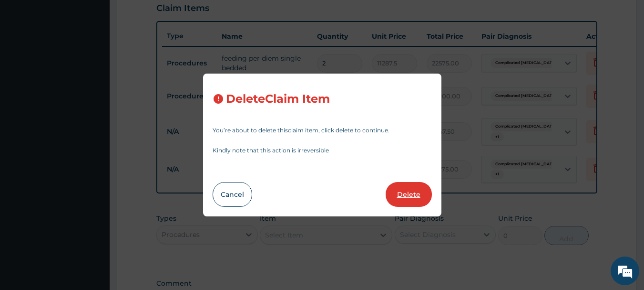  I want to click on textarea: Type your message and hit 'Enter', so click(93, 207).